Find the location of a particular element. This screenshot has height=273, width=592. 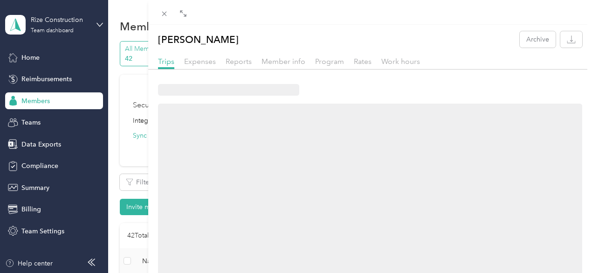

span: Reports is located at coordinates (239, 61).